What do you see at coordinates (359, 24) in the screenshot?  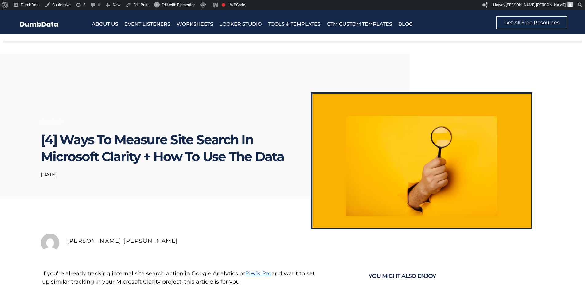 I see `a: GTM Custom Templates` at bounding box center [359, 24].